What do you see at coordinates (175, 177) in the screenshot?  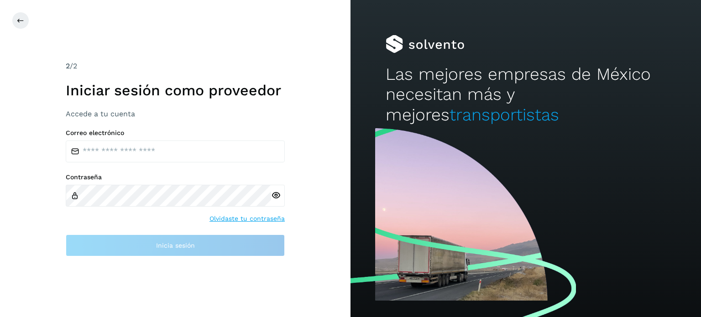 I see `label: Contraseña` at bounding box center [175, 177].